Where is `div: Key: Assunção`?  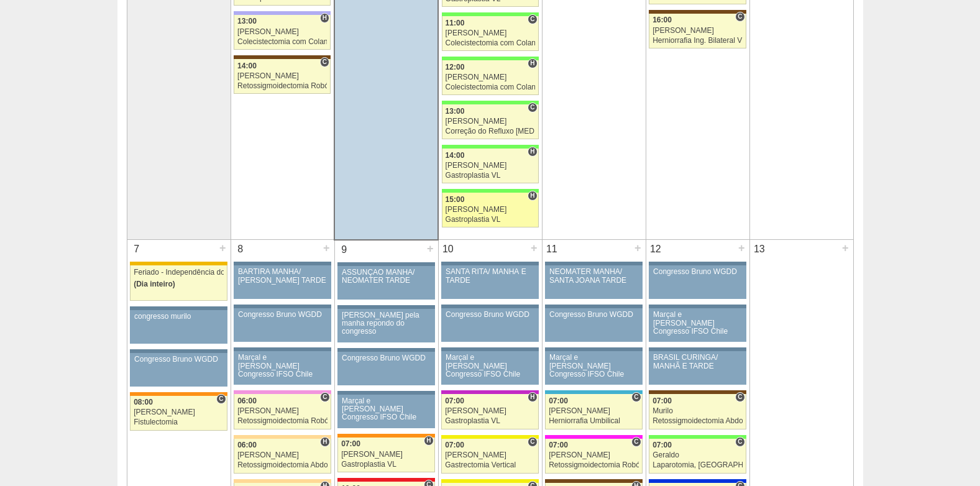 div: Key: Assunção is located at coordinates (386, 480).